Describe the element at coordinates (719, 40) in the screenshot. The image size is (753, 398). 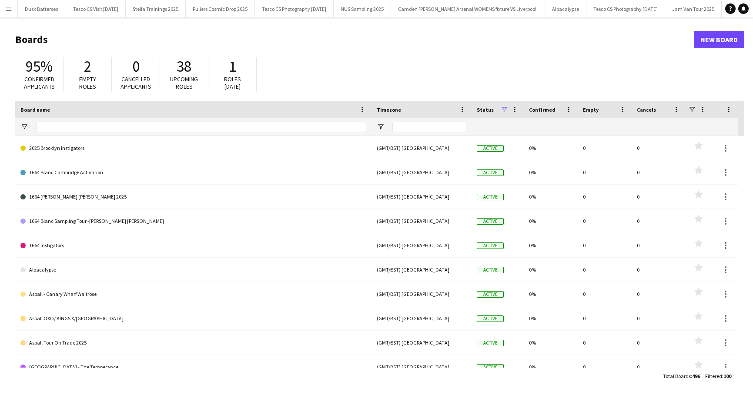
I see `a: New Board` at that location.